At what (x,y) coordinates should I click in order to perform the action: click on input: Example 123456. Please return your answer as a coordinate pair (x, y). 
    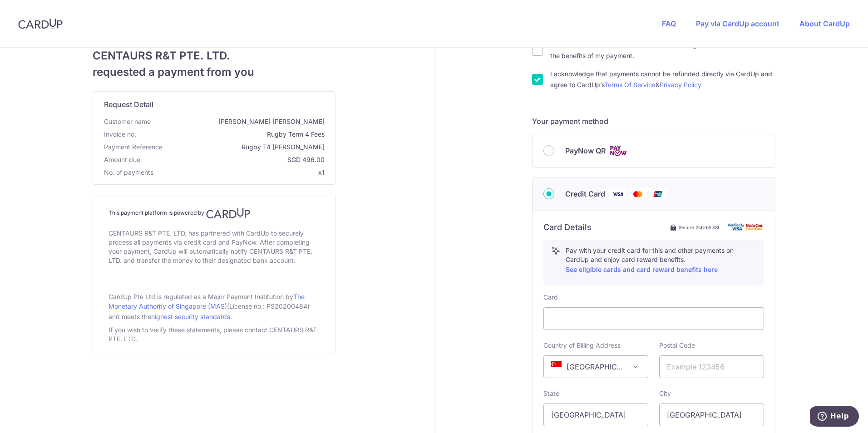
    Looking at the image, I should click on (711, 367).